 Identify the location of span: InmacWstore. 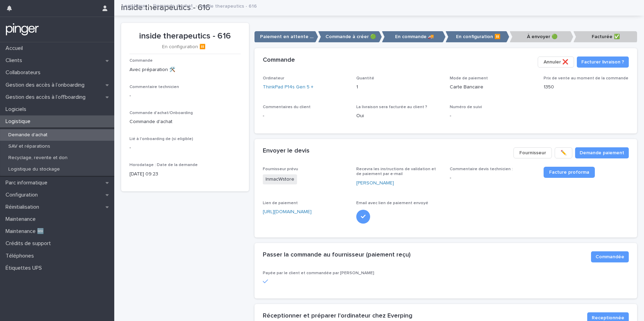
(280, 180).